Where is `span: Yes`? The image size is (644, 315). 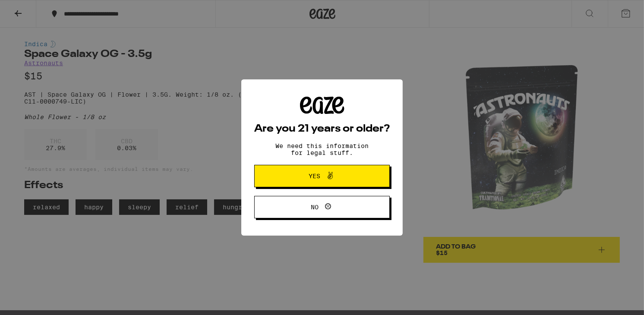
span: Yes is located at coordinates (314, 176).